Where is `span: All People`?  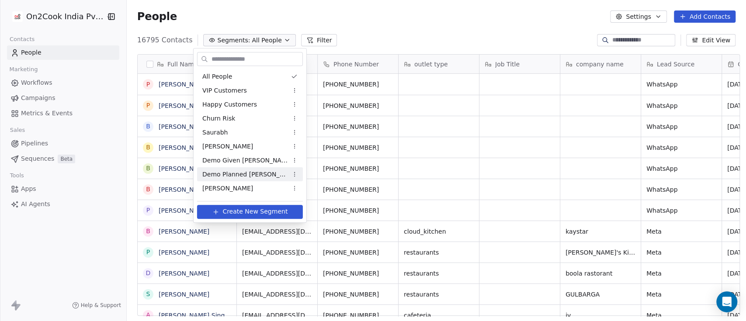
span: All People is located at coordinates (217, 77).